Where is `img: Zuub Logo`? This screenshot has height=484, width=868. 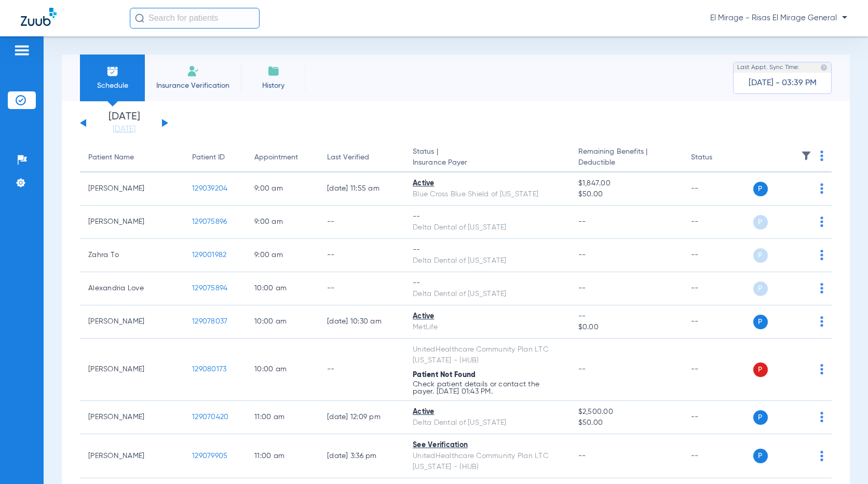
img: Zuub Logo is located at coordinates (38, 17).